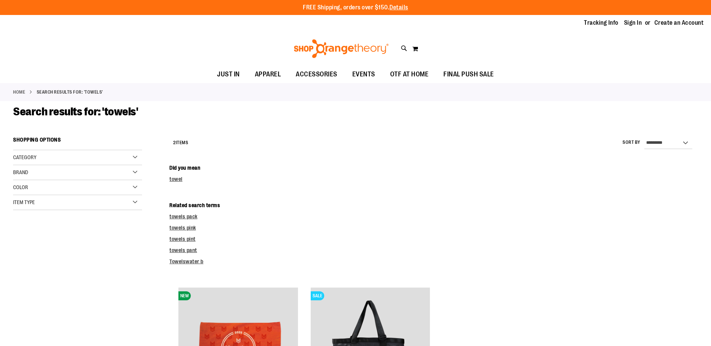 The image size is (711, 346). Describe the element at coordinates (184, 296) in the screenshot. I see `span: NEW` at that location.